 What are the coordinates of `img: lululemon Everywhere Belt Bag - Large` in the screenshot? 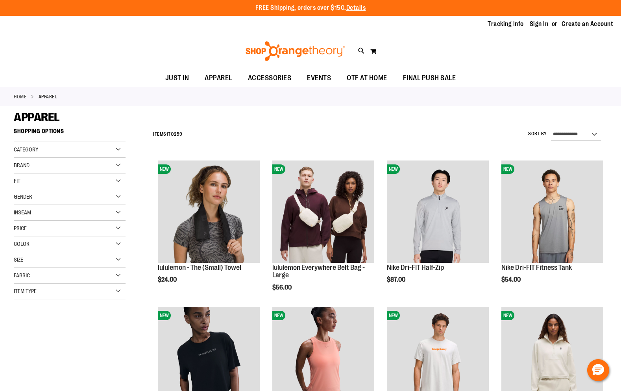 It's located at (323, 211).